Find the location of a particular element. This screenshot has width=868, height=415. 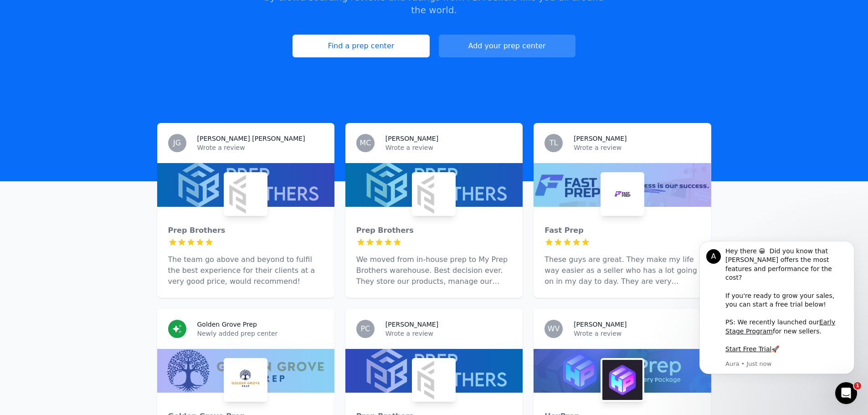

div: message notification from Aura, Just now. Hey there 😀 Did you know that Aura offers the most feat... is located at coordinates (91, 71).